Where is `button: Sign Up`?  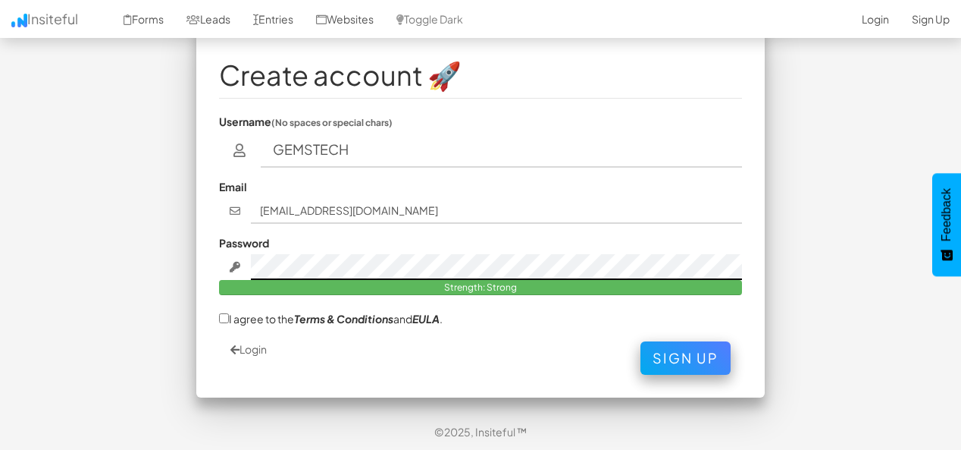 button: Sign Up is located at coordinates (685, 358).